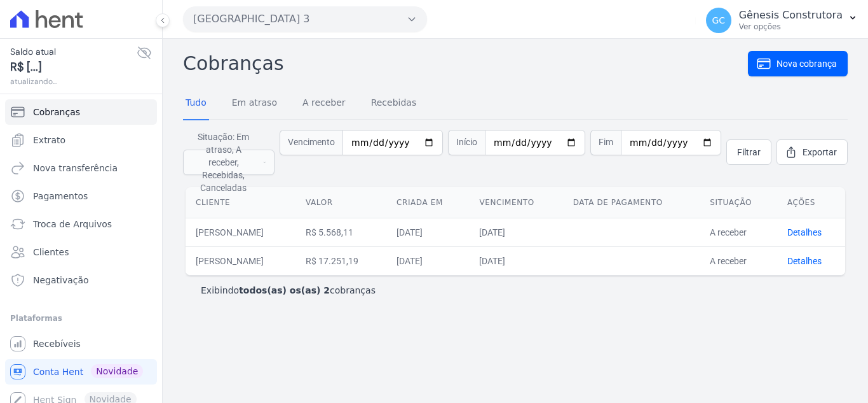  Describe the element at coordinates (73, 82) in the screenshot. I see `span: atualizando...` at that location.